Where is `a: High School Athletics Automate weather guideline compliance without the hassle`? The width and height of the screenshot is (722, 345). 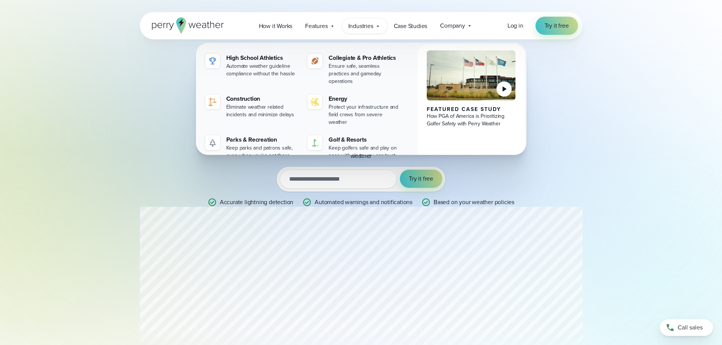
a: High School Athletics Automate weather guideline compliance without the hassle is located at coordinates (252, 66).